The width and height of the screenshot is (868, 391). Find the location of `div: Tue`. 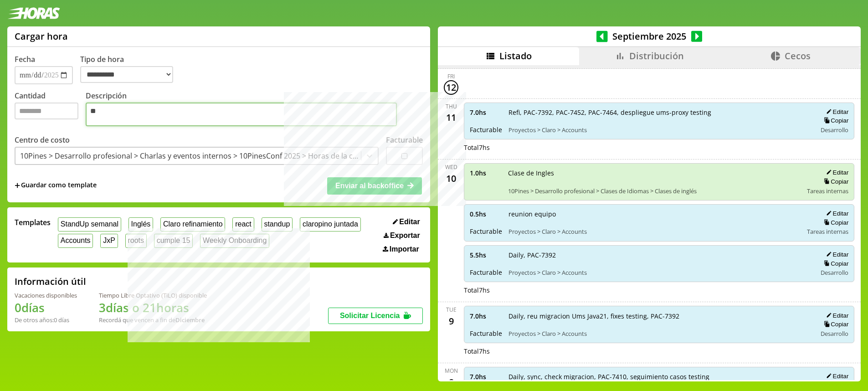

div: Tue is located at coordinates (451, 310).